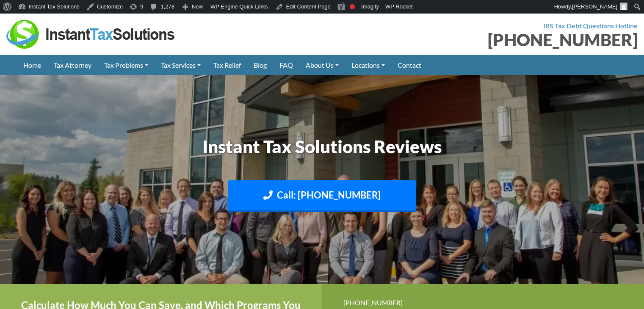 This screenshot has height=309, width=644. Describe the element at coordinates (409, 65) in the screenshot. I see `a: Contact` at that location.